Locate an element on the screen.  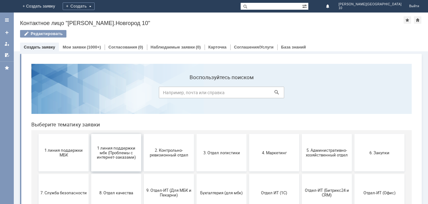
span: 9. Отдел-ИТ (Для МБК и Пекарни) is located at coordinates (142, 134).